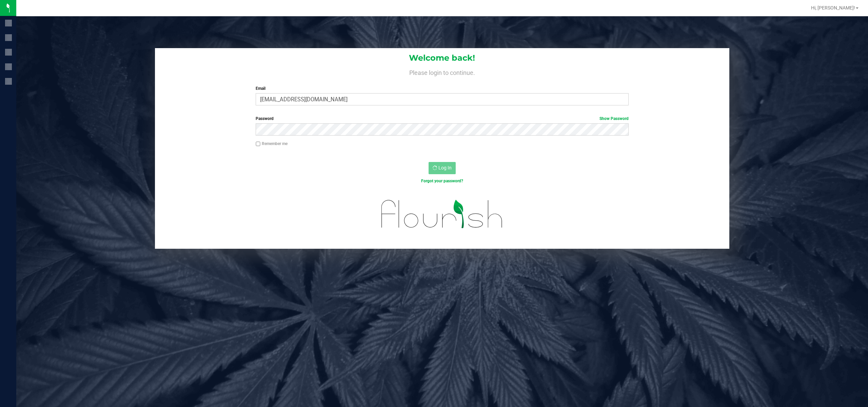 The width and height of the screenshot is (868, 407). I want to click on a: Forgot your password?, so click(442, 181).